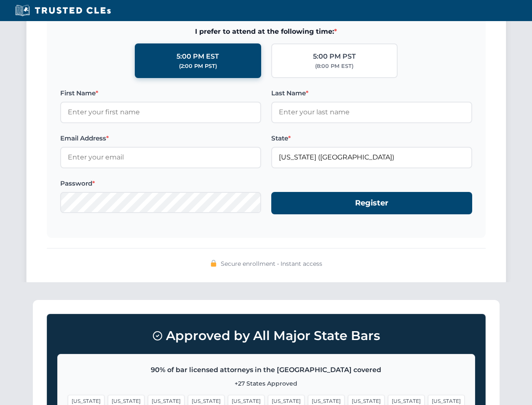 This screenshot has width=532, height=405. Describe the element at coordinates (161, 93) in the screenshot. I see `label: First Name` at that location.